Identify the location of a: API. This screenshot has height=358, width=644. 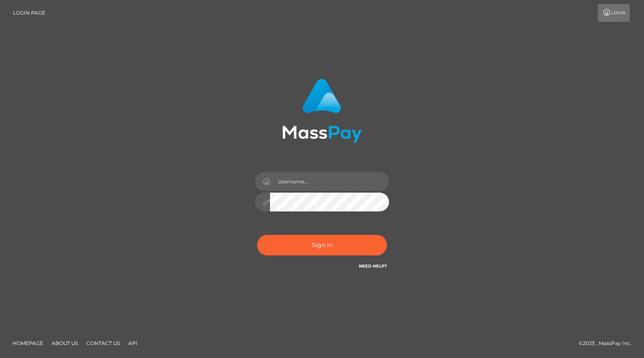
(133, 343).